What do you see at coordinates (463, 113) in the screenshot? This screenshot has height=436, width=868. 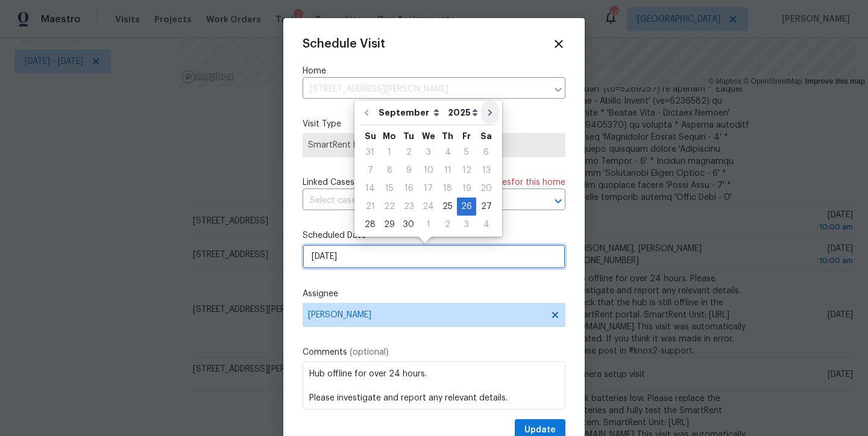 I see `select: Year` at bounding box center [463, 113].